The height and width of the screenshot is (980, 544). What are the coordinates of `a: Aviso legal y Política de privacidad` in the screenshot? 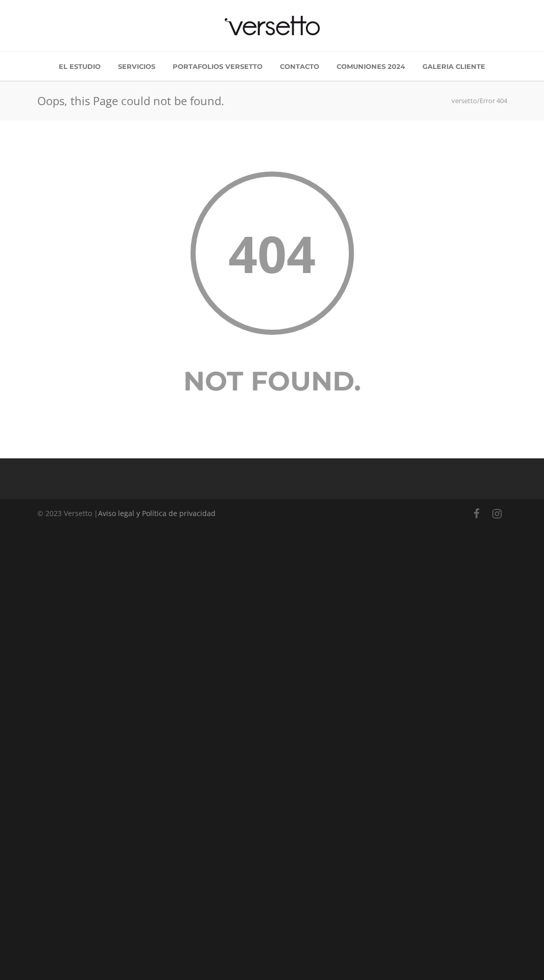 It's located at (157, 513).